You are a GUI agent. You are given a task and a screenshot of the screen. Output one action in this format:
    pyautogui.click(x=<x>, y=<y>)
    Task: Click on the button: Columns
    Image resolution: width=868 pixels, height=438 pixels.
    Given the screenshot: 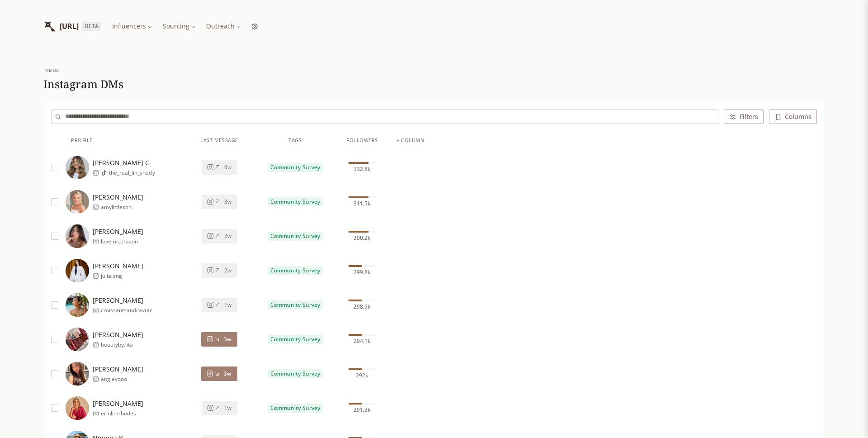 What is the action you would take?
    pyautogui.click(x=793, y=117)
    